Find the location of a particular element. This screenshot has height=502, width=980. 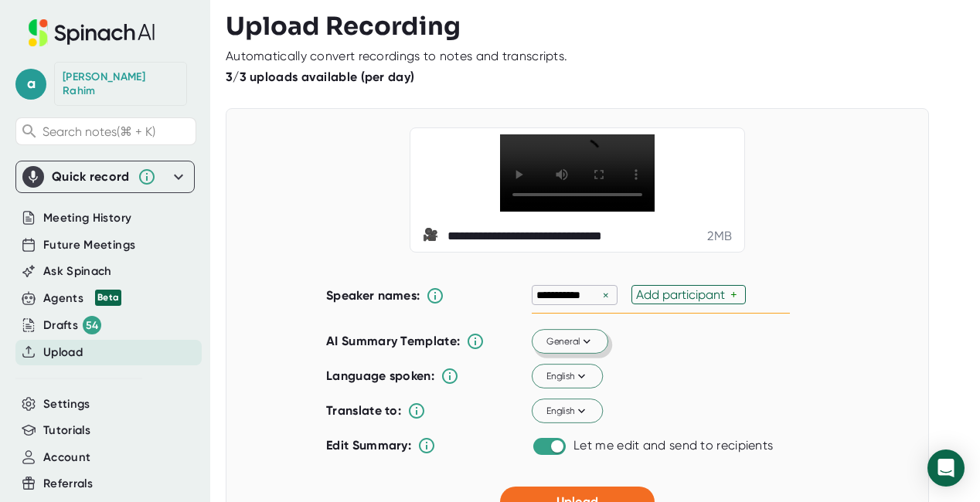

div: Drafts is located at coordinates (72, 325).